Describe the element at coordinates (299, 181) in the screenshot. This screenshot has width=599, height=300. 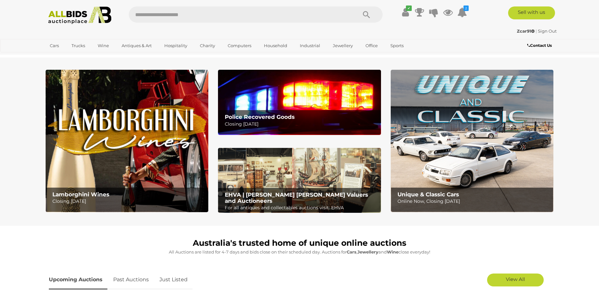
I see `img: EHVA | Evans Hastings Valuers and Auctioneers` at that location.